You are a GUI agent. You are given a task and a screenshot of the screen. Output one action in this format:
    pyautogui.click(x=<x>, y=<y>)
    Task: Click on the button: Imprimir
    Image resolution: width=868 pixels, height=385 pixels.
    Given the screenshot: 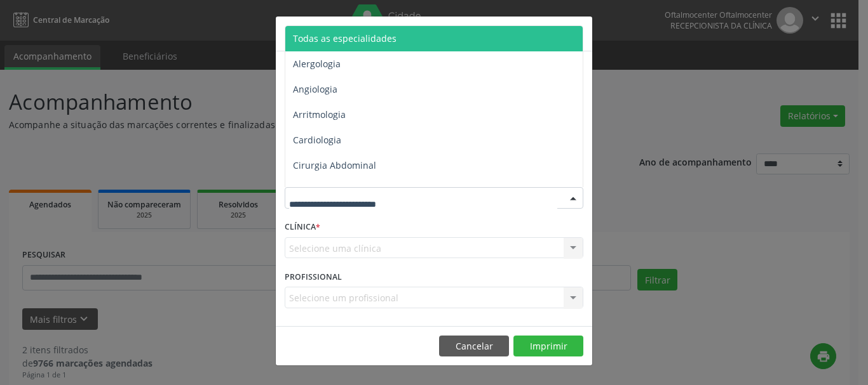 What is the action you would take?
    pyautogui.click(x=548, y=347)
    